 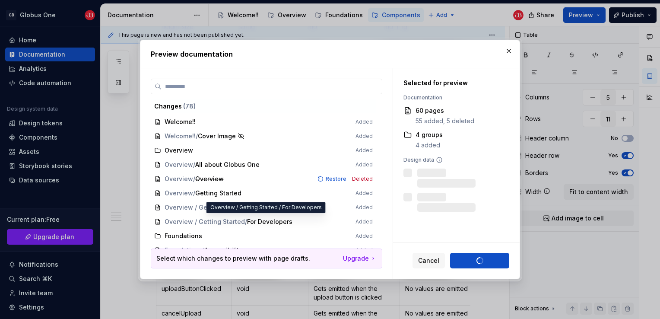 I want to click on div: 60 pages, so click(x=445, y=111).